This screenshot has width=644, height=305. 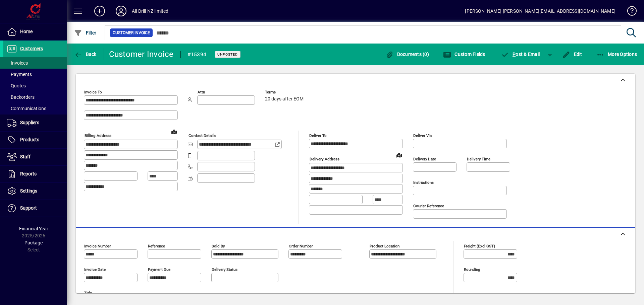 I want to click on span: Filter, so click(x=86, y=32).